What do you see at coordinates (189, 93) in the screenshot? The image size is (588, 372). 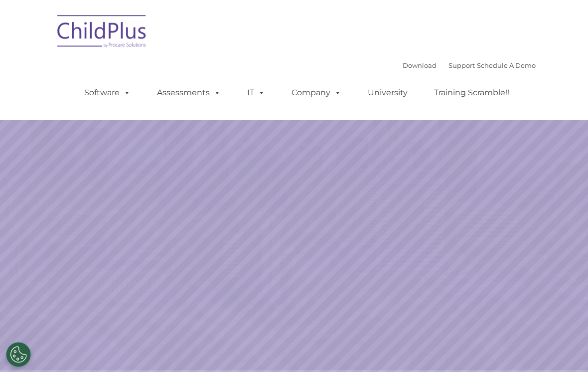 I see `a: Assessments` at bounding box center [189, 93].